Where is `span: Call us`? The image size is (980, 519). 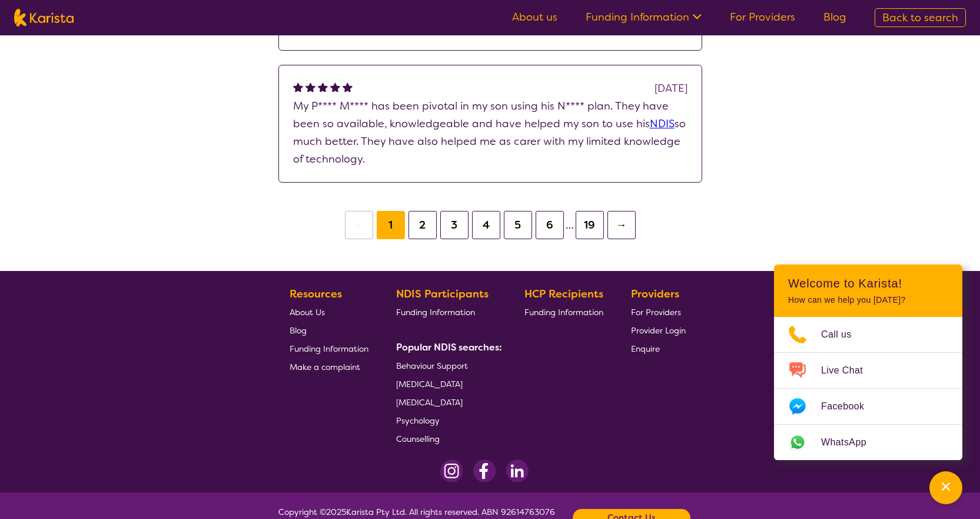 span: Call us is located at coordinates (843, 334).